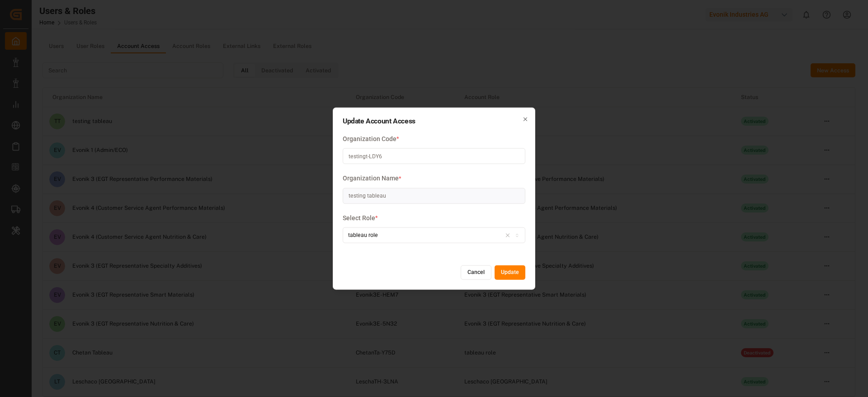 The image size is (868, 397). I want to click on button: Update, so click(510, 272).